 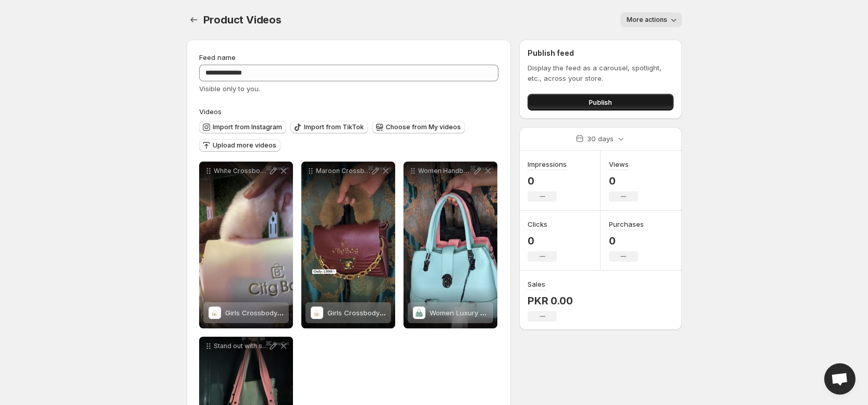 What do you see at coordinates (343, 171) in the screenshot?
I see `p: Maroon Crossbody Bag For Office Use Shop Link In Bio CapCut foryou bagslover helloladies crossbod...` at bounding box center [343, 171].